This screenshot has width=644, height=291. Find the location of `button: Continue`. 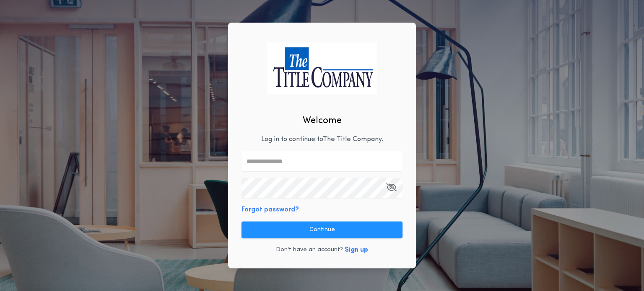

button: Continue is located at coordinates (322, 230).